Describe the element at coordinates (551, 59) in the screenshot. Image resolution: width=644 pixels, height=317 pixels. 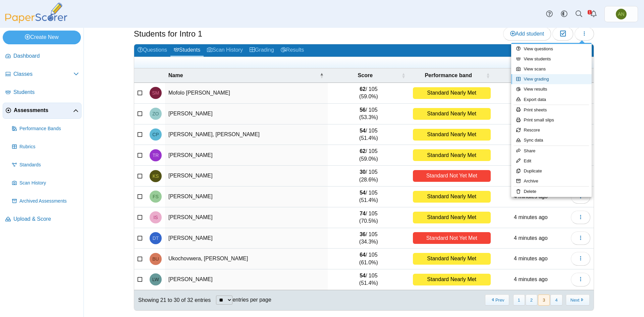
I see `a: View students` at that location.